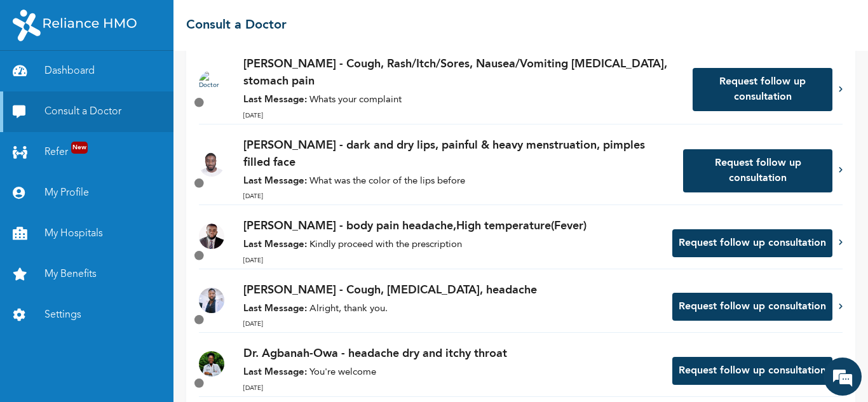 This screenshot has width=868, height=402. I want to click on p: Kindly proceed with the prescription, so click(451, 245).